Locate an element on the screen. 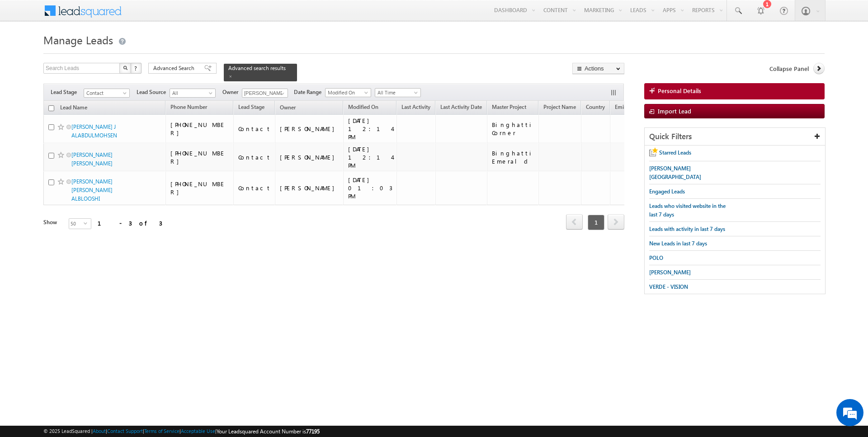 The image size is (868, 437). span: Personal Details is located at coordinates (679, 91).